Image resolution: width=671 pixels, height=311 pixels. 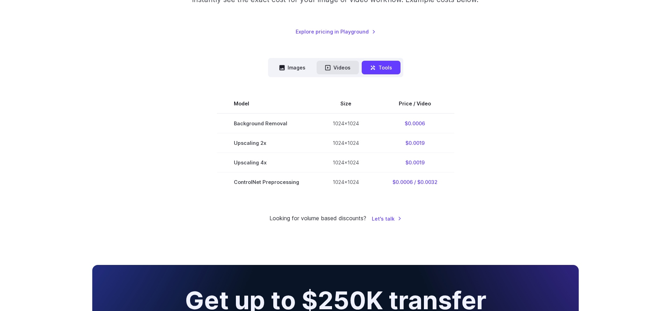 What do you see at coordinates (266, 182) in the screenshot?
I see `td: ControlNet Preprocessing` at bounding box center [266, 182].